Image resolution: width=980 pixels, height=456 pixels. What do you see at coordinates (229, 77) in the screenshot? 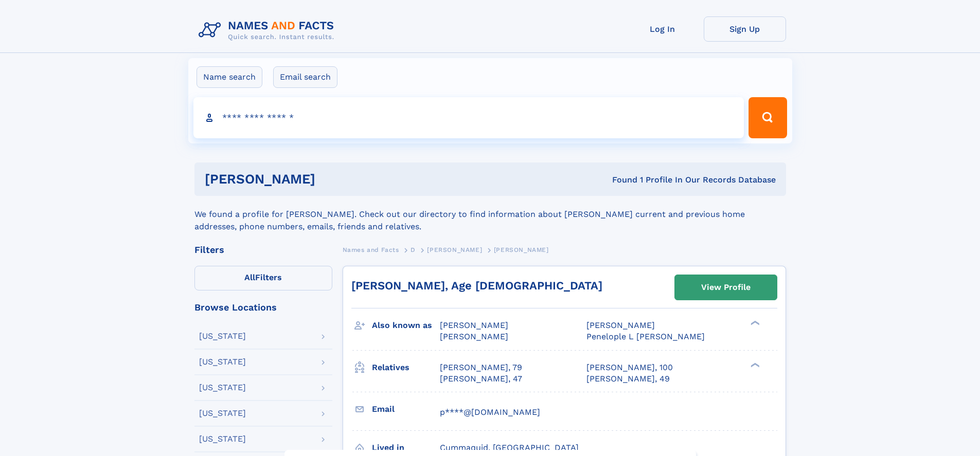
I see `label: Name search` at bounding box center [229, 77].